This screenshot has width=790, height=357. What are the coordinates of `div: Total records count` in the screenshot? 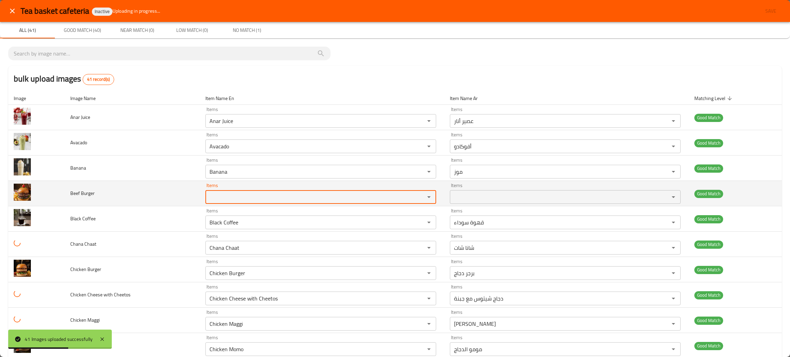 It's located at (98, 80).